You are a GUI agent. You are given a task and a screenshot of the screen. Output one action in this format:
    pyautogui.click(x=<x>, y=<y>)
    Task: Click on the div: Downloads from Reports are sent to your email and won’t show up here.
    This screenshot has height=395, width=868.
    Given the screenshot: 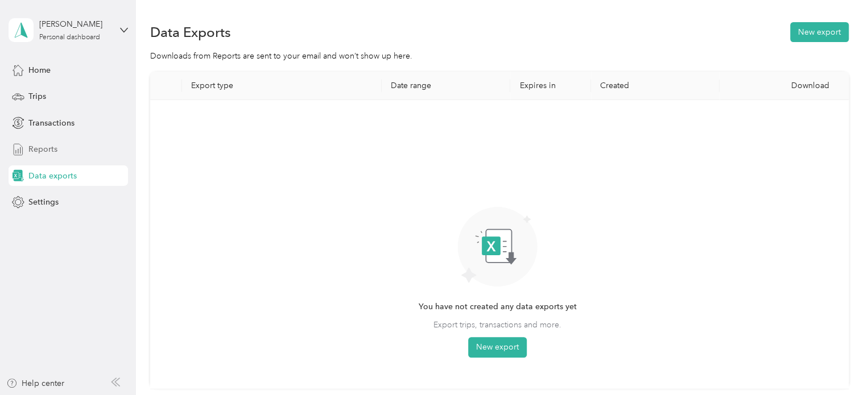 What is the action you would take?
    pyautogui.click(x=499, y=56)
    